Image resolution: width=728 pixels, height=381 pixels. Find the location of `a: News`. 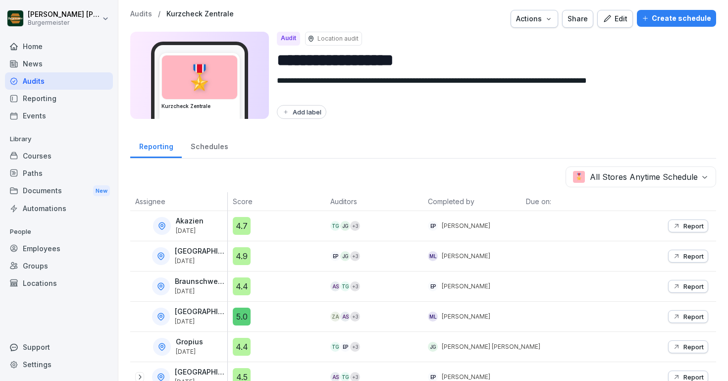

a: News is located at coordinates (59, 63).